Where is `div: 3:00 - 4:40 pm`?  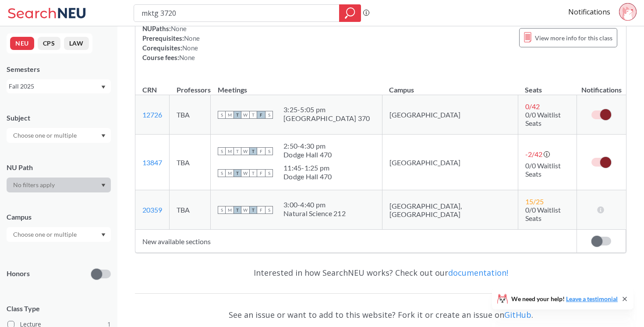
div: 3:00 - 4:40 pm is located at coordinates (315, 205).